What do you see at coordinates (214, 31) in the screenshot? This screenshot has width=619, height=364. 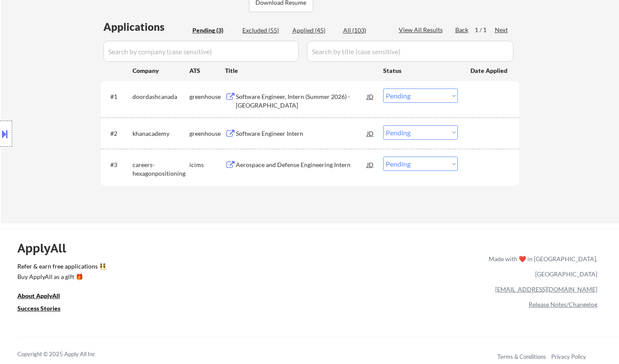 I see `div: Pending (3)` at bounding box center [214, 31].